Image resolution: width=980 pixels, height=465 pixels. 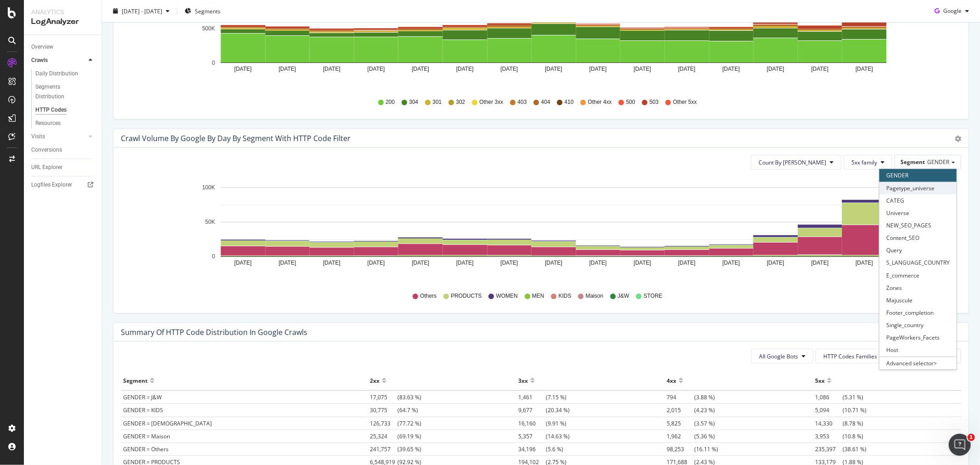 I want to click on span: Segments, so click(x=208, y=10).